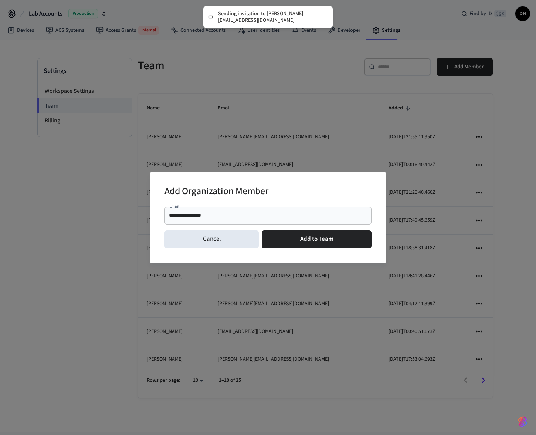 This screenshot has height=435, width=536. What do you see at coordinates (523, 422) in the screenshot?
I see `img: SeamLogoGradient.69752ec5.svg` at bounding box center [523, 422].